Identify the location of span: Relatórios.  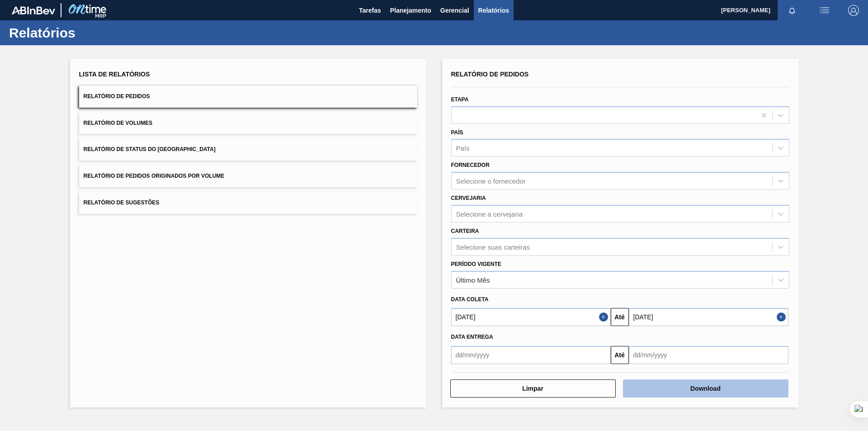
(494, 11).